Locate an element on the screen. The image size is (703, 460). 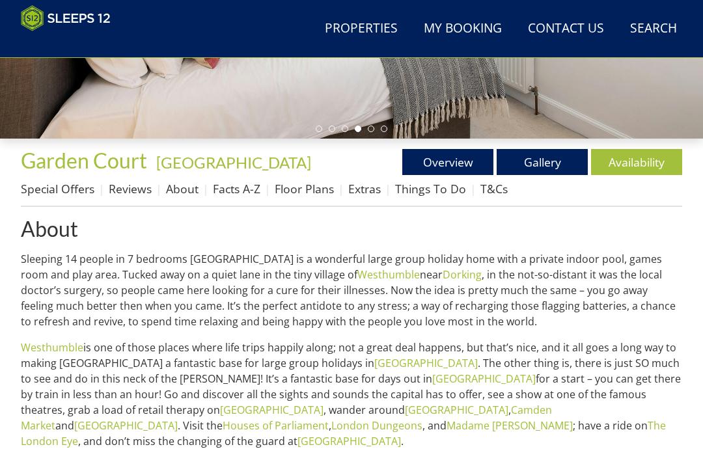
a: Reviews is located at coordinates (130, 189).